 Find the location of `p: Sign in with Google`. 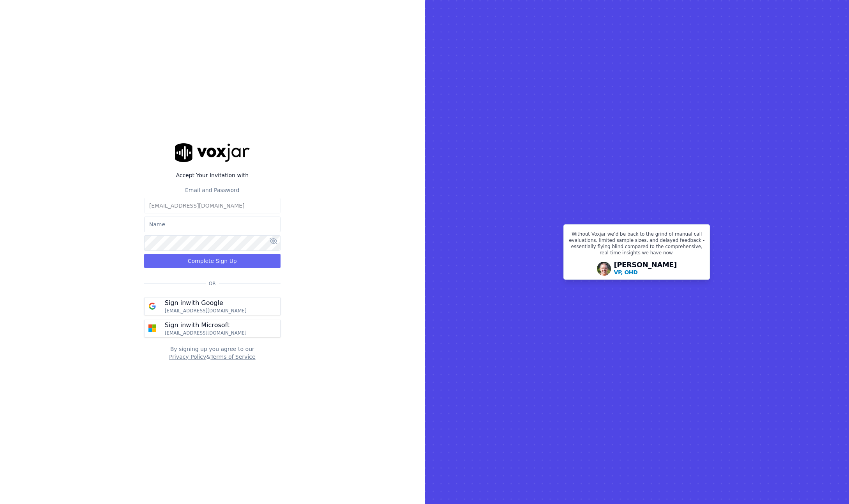

p: Sign in with Google is located at coordinates (194, 303).